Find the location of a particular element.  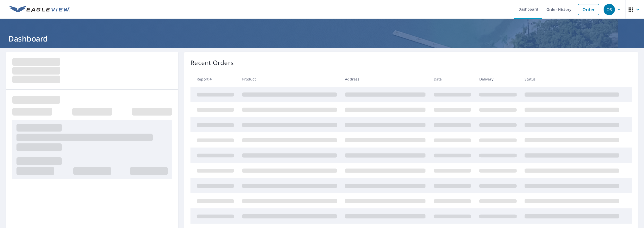

th: Address is located at coordinates (385, 79).